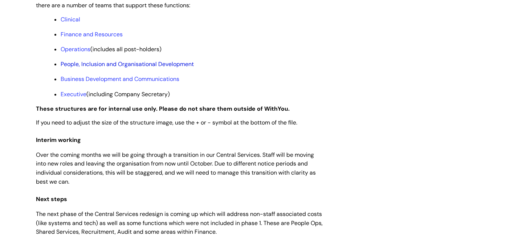  I want to click on span: (includes all post-holders), so click(111, 49).